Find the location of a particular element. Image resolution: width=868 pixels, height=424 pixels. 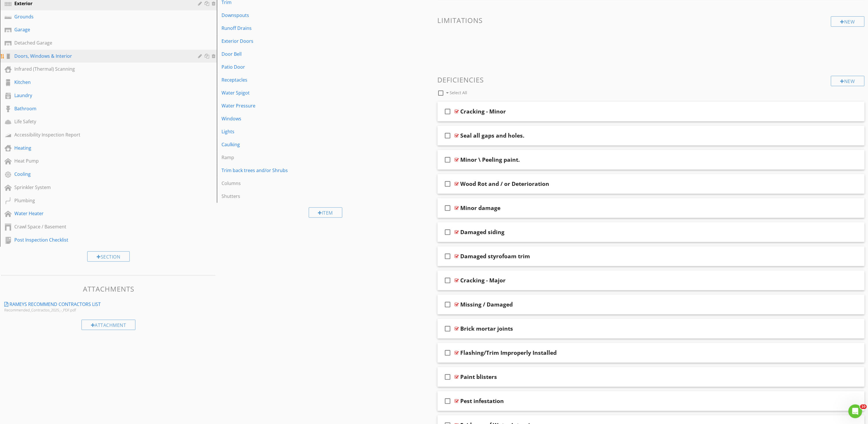

h3: Limitations is located at coordinates (651, 20).